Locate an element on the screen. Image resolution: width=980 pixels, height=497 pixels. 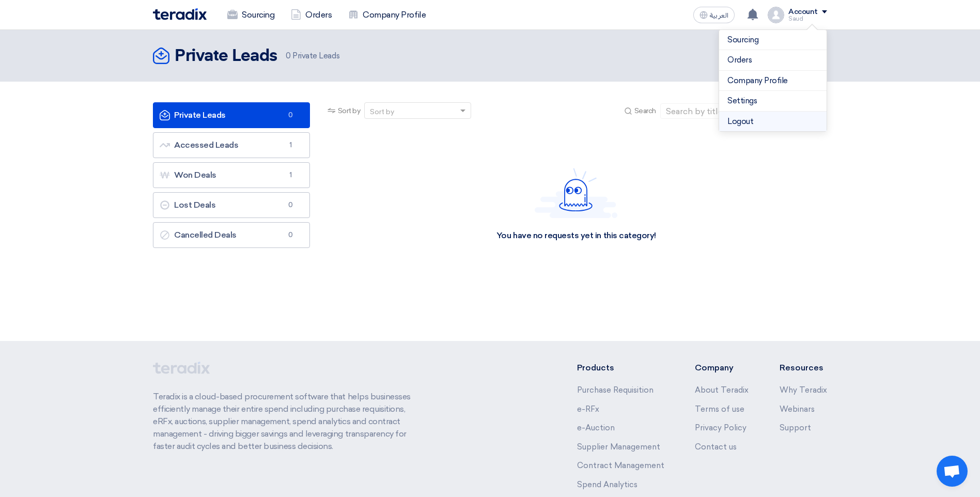
a: Won Deals1 is located at coordinates (231, 175).